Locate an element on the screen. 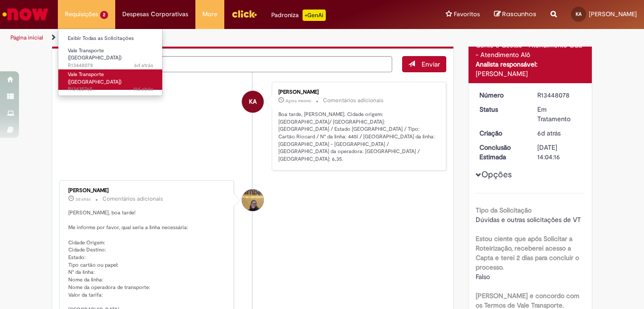 The image size is (644, 309). img: ServiceNow is located at coordinates (25, 15).